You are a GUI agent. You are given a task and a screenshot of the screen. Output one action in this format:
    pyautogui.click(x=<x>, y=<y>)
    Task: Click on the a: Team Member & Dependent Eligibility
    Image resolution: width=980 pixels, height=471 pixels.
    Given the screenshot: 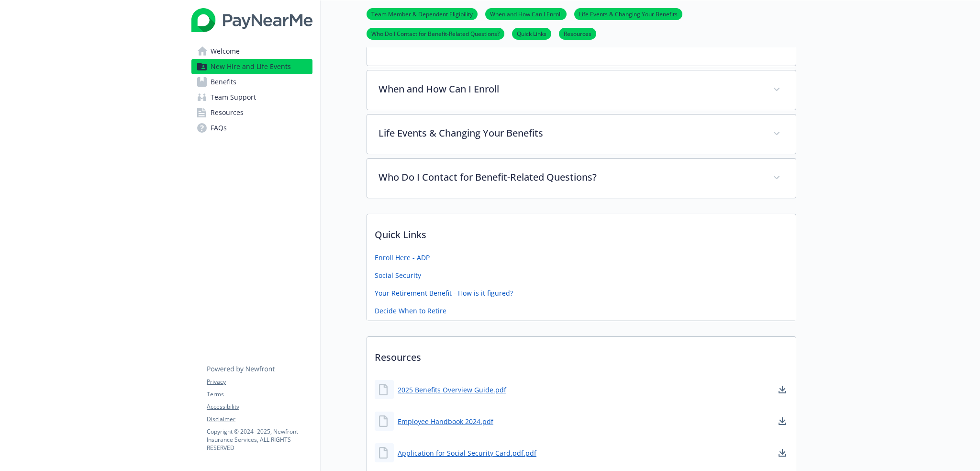 What is the action you would take?
    pyautogui.click(x=422, y=13)
    